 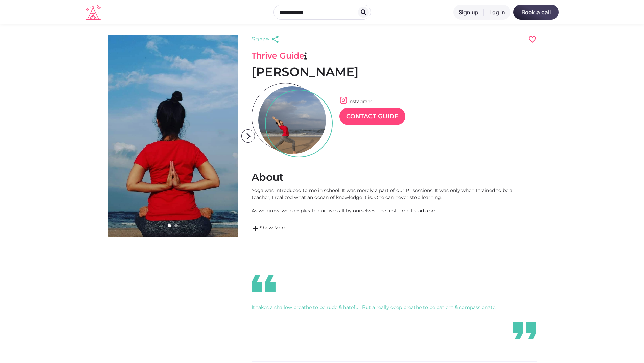 What do you see at coordinates (266, 39) in the screenshot?
I see `a: Share` at bounding box center [266, 39].